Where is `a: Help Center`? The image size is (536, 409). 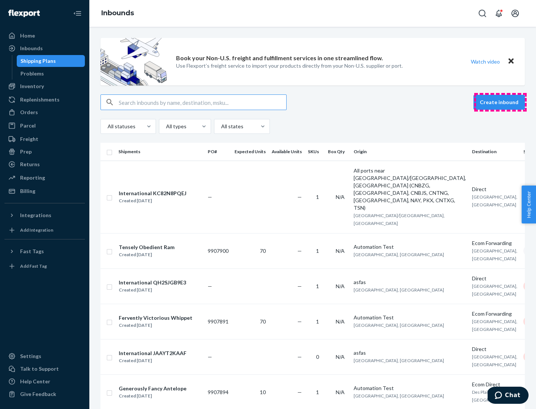 a: Help Center is located at coordinates (45, 382).